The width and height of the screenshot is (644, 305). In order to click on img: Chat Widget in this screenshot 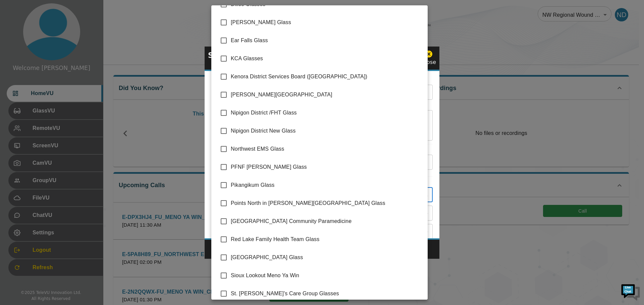, I will do `click(631, 292)`.